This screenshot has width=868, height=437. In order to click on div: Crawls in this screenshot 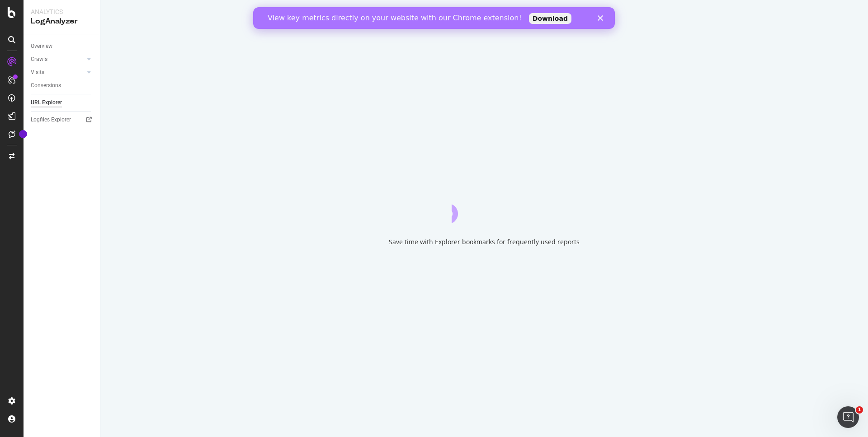, I will do `click(39, 59)`.